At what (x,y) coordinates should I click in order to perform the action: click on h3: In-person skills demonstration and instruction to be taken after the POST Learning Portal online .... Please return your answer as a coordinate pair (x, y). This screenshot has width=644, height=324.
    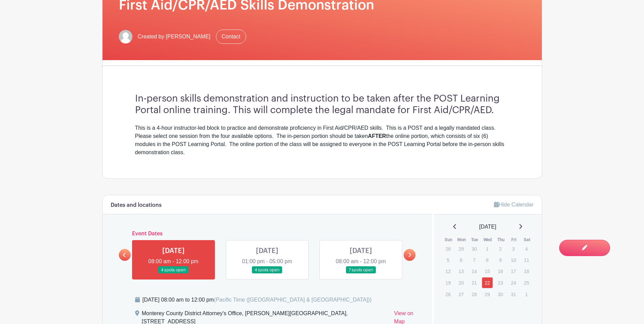
    Looking at the image, I should click on (322, 104).